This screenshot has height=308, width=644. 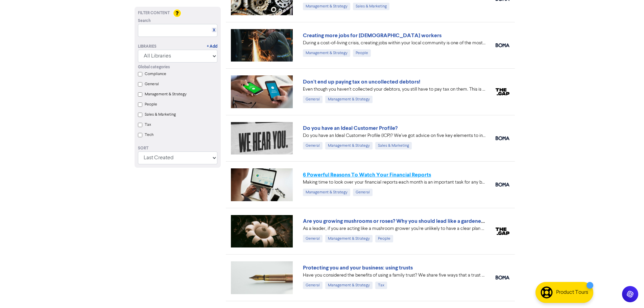 I want to click on div: Filter Content, so click(x=178, y=13).